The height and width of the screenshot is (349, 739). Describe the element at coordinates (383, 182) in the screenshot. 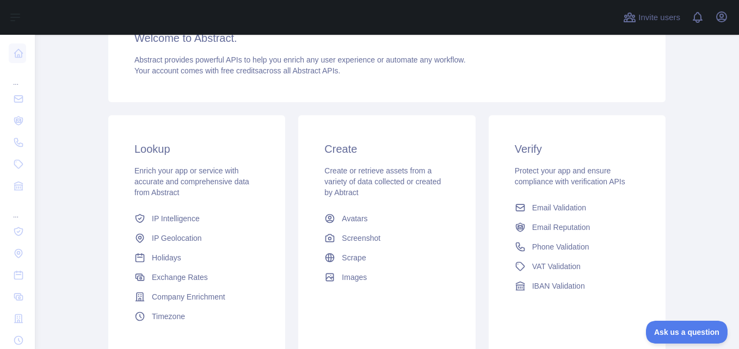

I see `span: Create or retrieve assets from a variety of data collected or created by Abtract` at that location.